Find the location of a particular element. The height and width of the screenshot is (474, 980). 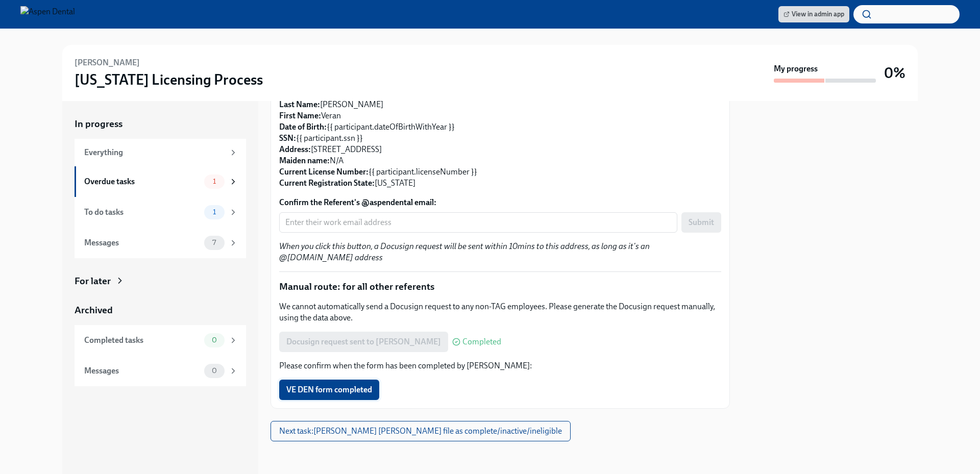

img: Aspen Dental is located at coordinates (48, 15).